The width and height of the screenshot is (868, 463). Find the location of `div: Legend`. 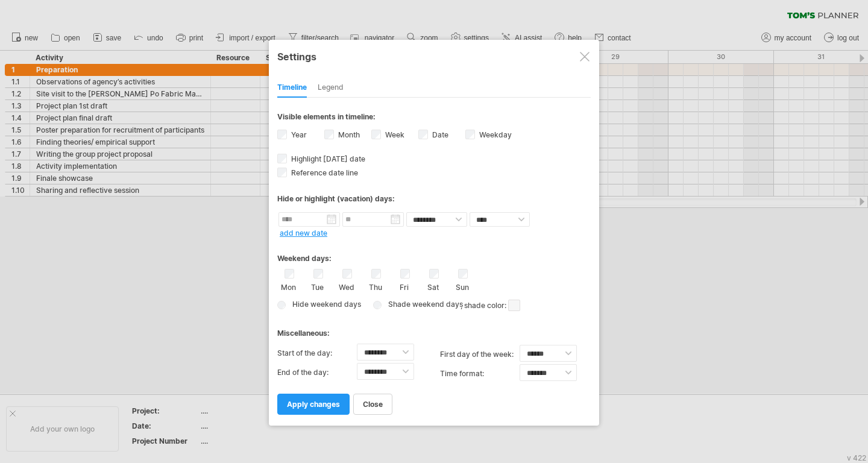

div: Legend is located at coordinates (331, 88).